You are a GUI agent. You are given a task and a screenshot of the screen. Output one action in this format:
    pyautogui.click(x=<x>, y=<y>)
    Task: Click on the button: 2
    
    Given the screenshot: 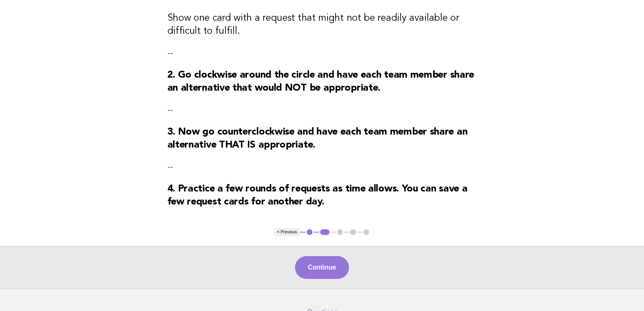 What is the action you would take?
    pyautogui.click(x=324, y=233)
    